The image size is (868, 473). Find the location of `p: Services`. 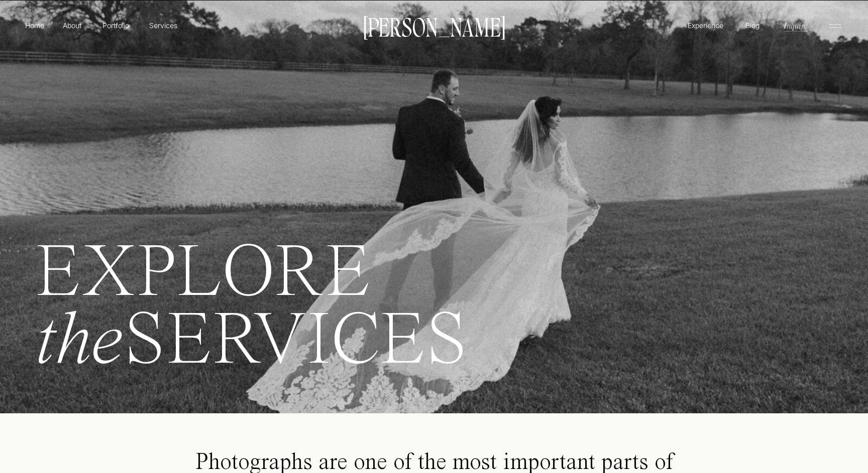

p: Services is located at coordinates (162, 25).